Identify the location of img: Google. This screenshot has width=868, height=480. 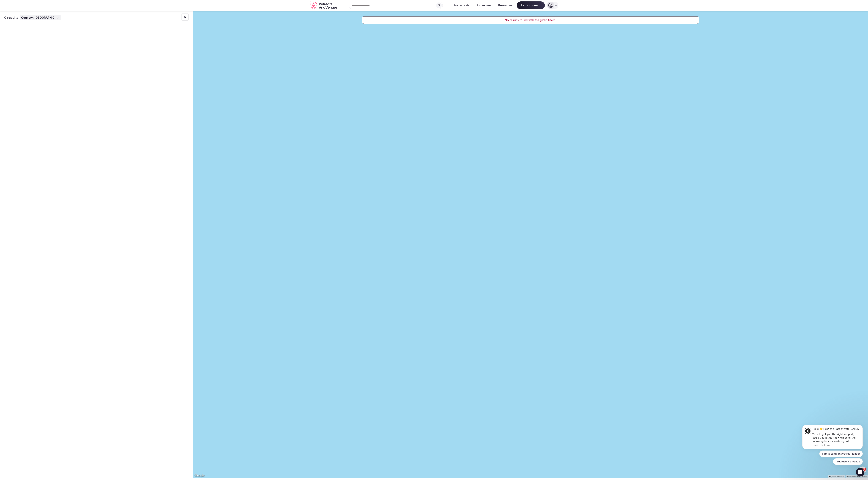
(200, 475).